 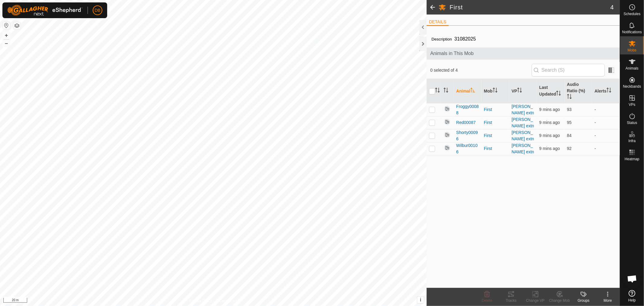 What do you see at coordinates (568, 70) in the screenshot?
I see `input: Search (S)` at bounding box center [568, 70].